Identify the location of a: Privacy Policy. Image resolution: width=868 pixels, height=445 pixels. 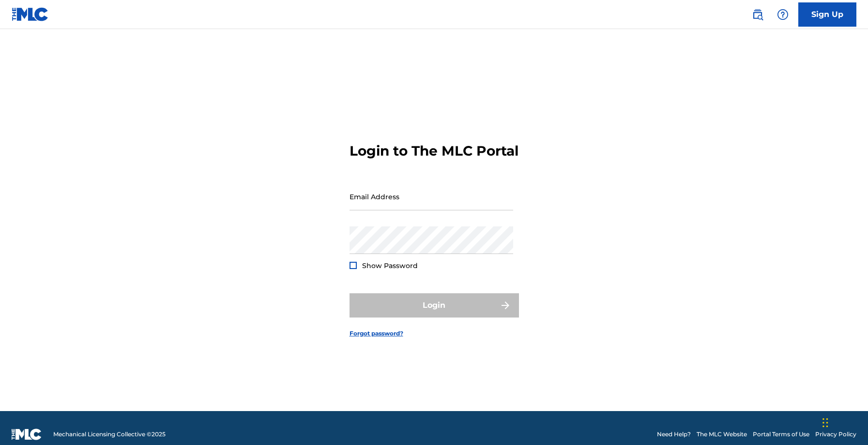
(836, 434).